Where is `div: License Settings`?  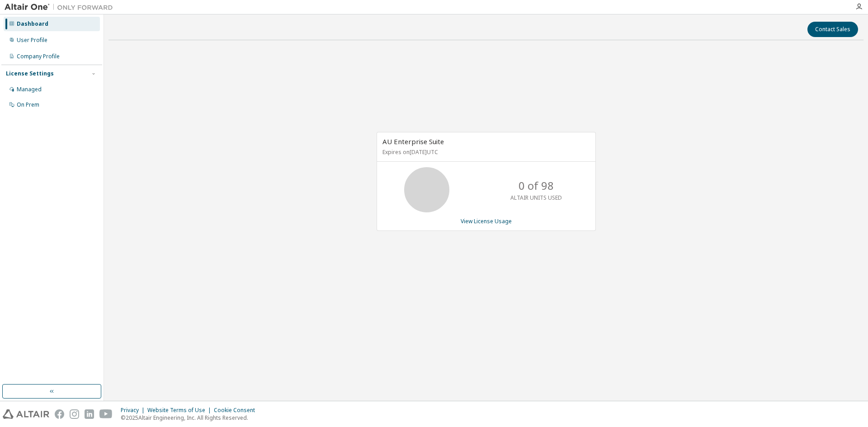 div: License Settings is located at coordinates (30, 74).